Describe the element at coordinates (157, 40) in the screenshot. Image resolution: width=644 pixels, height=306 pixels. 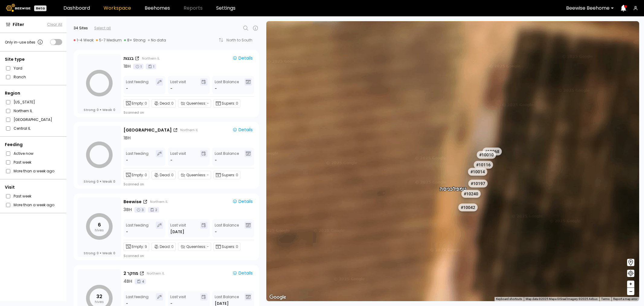
I see `div: No data` at that location.